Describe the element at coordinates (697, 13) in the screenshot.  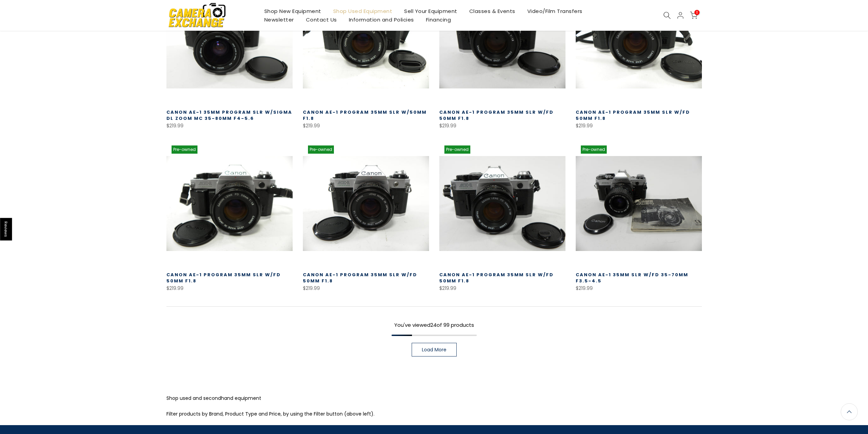
I see `span: 0` at that location.